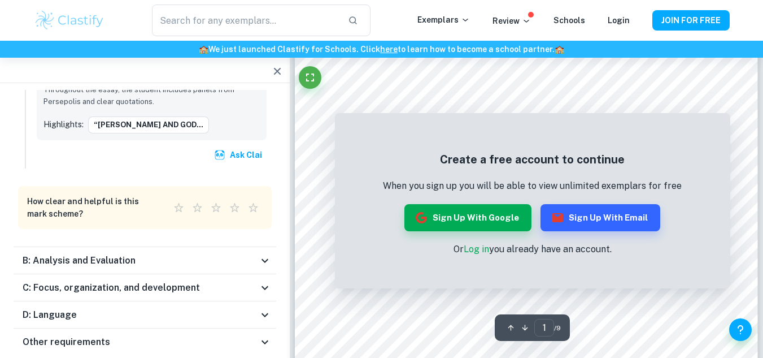  Describe the element at coordinates (443, 20) in the screenshot. I see `p: Exemplars` at that location.